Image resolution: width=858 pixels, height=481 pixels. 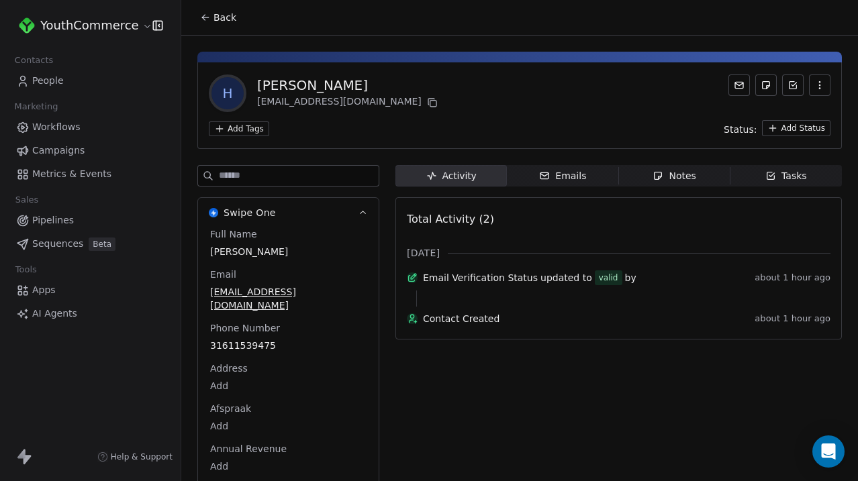 I want to click on button: Add Tags, so click(x=239, y=129).